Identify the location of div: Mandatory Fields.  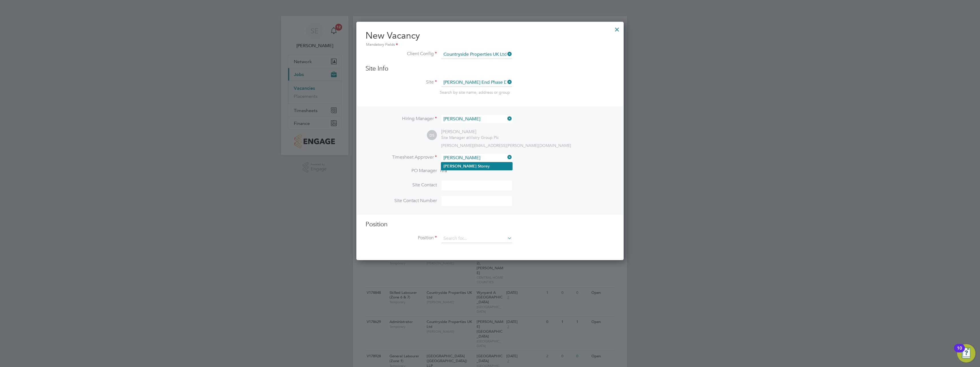
(490, 45).